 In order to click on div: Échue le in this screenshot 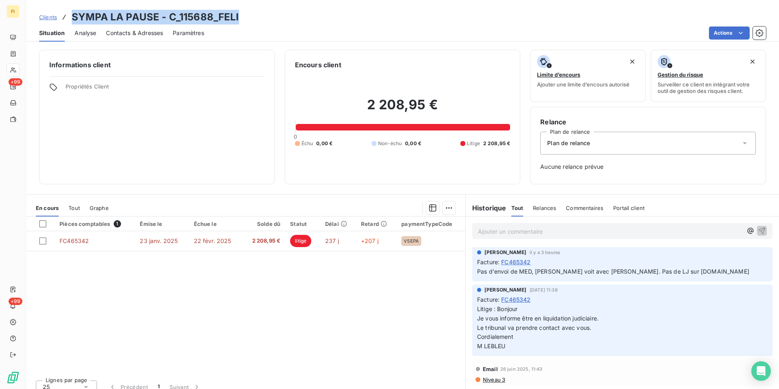, I will do `click(215, 224)`.